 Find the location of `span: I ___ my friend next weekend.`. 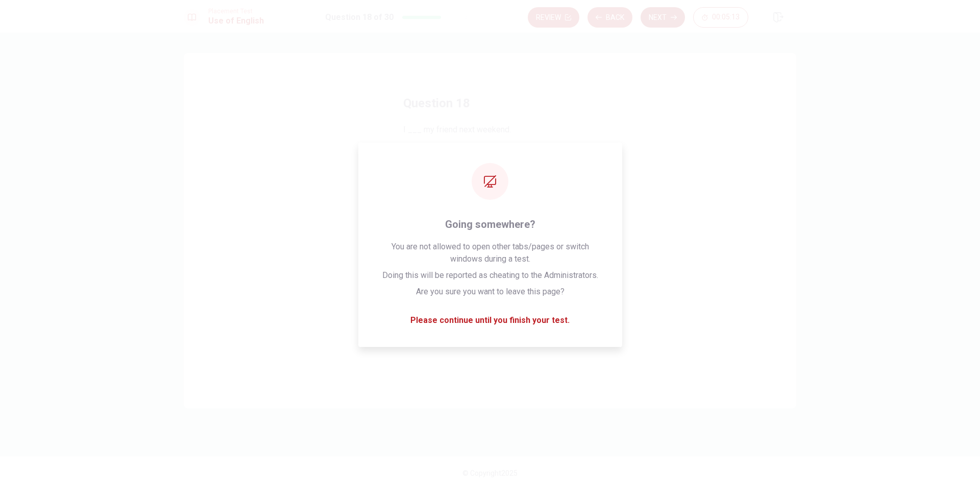

span: I ___ my friend next weekend. is located at coordinates (490, 130).